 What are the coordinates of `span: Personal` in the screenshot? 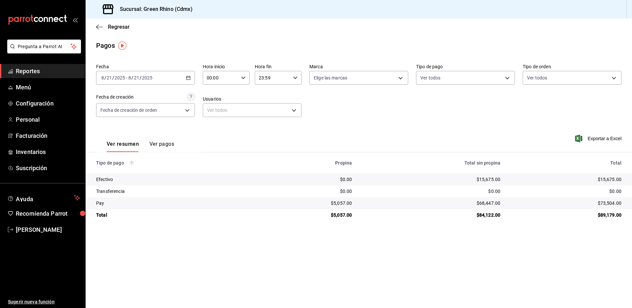 It's located at (48, 119).